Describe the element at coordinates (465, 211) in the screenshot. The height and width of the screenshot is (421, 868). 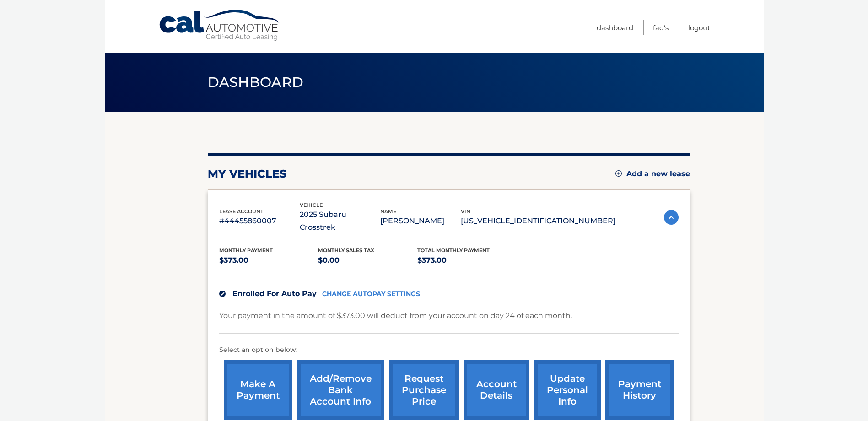
I see `span: vin` at that location.